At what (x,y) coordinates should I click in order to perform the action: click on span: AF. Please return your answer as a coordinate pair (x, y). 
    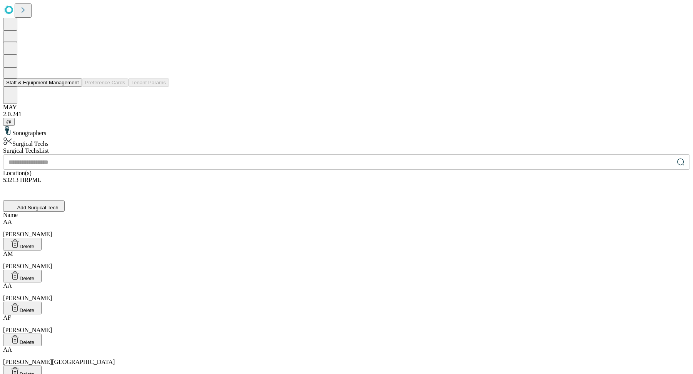
    Looking at the image, I should click on (7, 318).